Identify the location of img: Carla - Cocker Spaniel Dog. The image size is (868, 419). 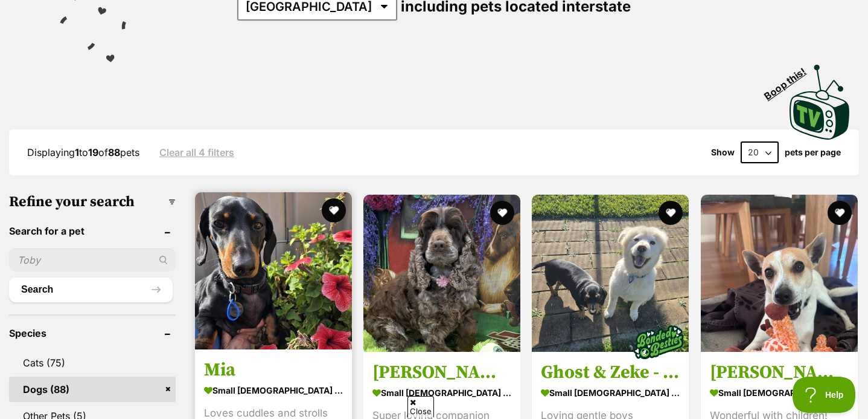
(442, 273).